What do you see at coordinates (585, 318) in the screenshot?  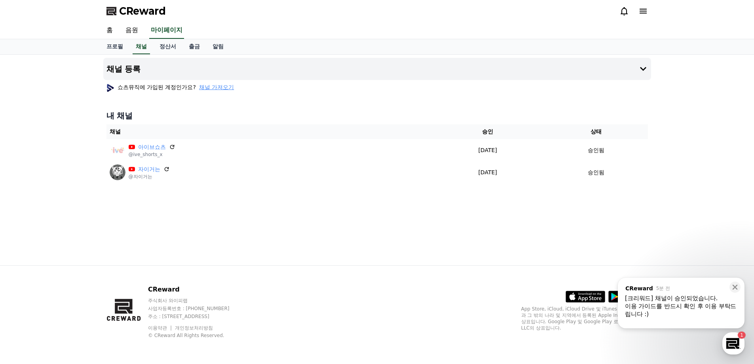 I see `p: App Store, iCloud, iCloud Drive 및 iTunes Store는 미국과 그 밖의 나라 및 지역에서 등록된 Apple Inc.의 서비스 상표입니다. Goo...` at bounding box center [585, 318].